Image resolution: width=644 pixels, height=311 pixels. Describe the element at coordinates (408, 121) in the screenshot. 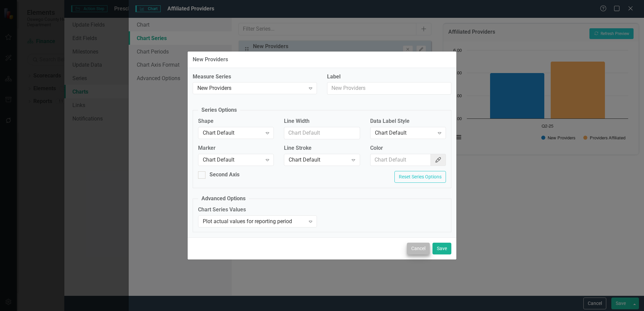

I see `label: Data Label Style` at that location.